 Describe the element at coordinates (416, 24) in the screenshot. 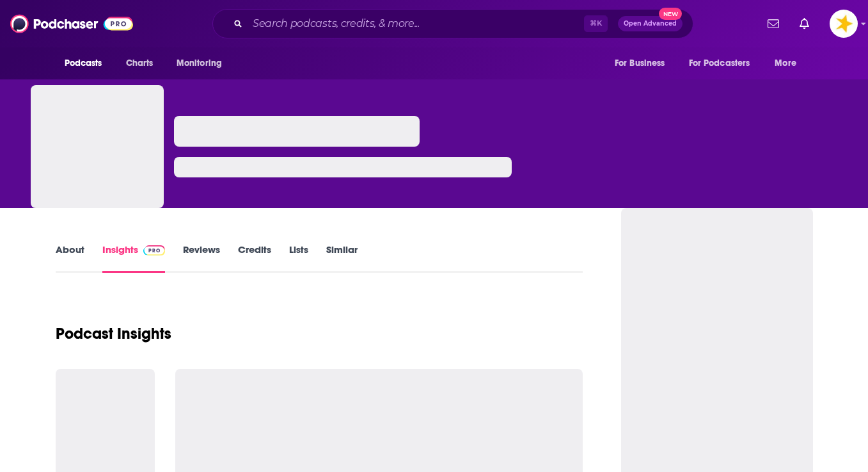

I see `input: Search podcasts, credits, & more...` at that location.